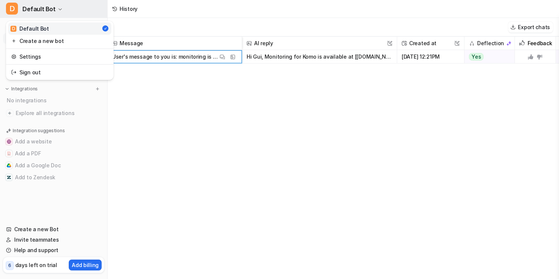 The width and height of the screenshot is (559, 279). What do you see at coordinates (60, 56) in the screenshot?
I see `a: Settings` at bounding box center [60, 56].